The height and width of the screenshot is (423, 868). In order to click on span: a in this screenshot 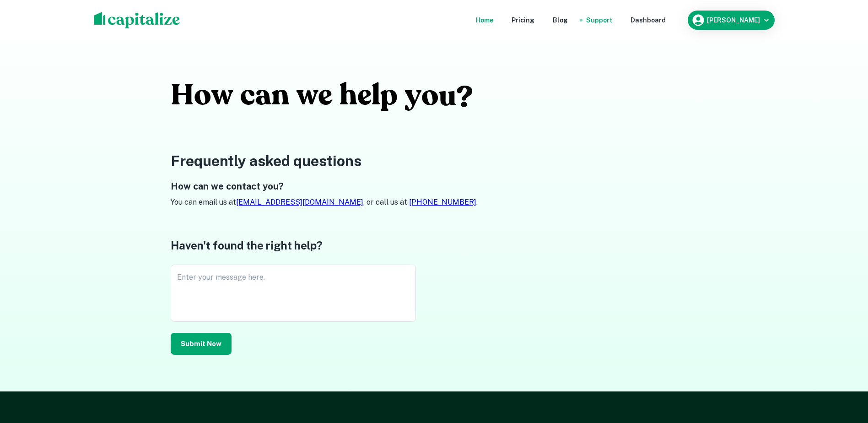, I will do `click(263, 95)`.